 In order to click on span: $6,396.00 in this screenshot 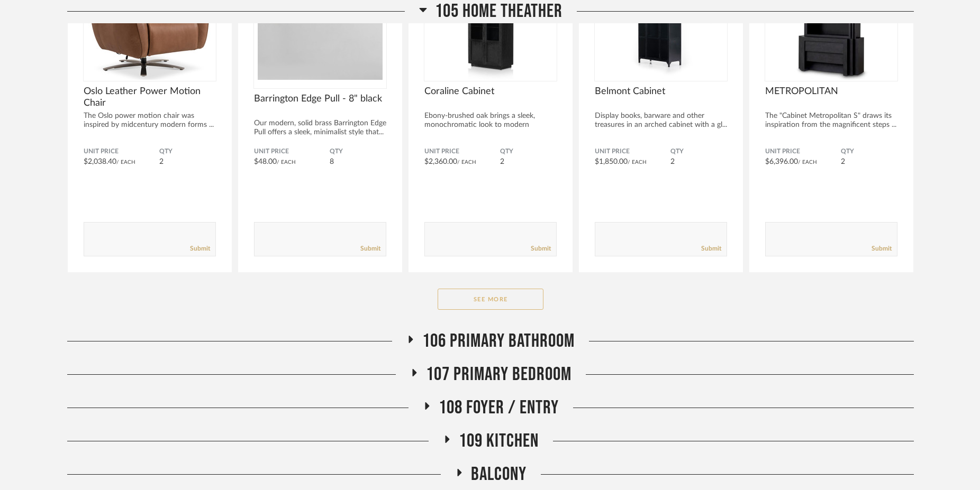, I will do `click(781, 162)`.